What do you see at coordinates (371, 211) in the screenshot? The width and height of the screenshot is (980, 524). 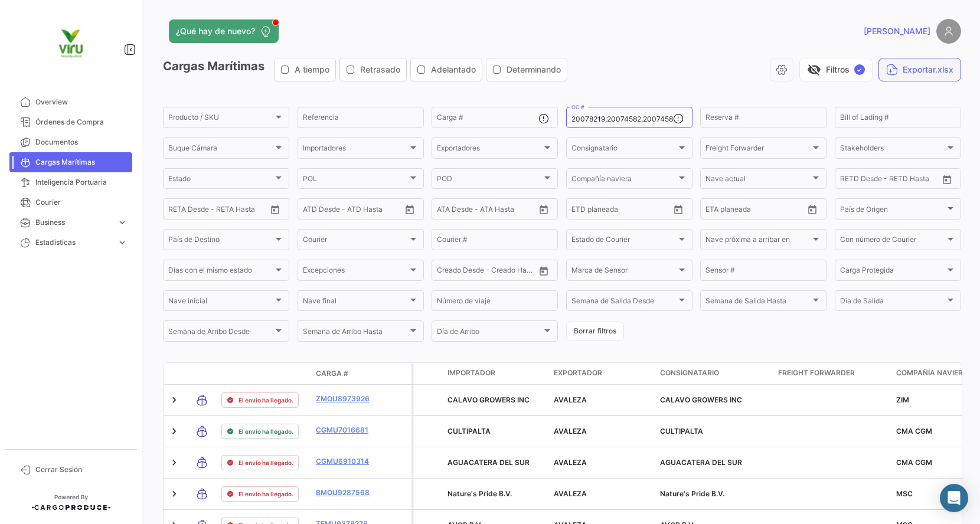 I see `input: ATD Hasta` at bounding box center [371, 211].